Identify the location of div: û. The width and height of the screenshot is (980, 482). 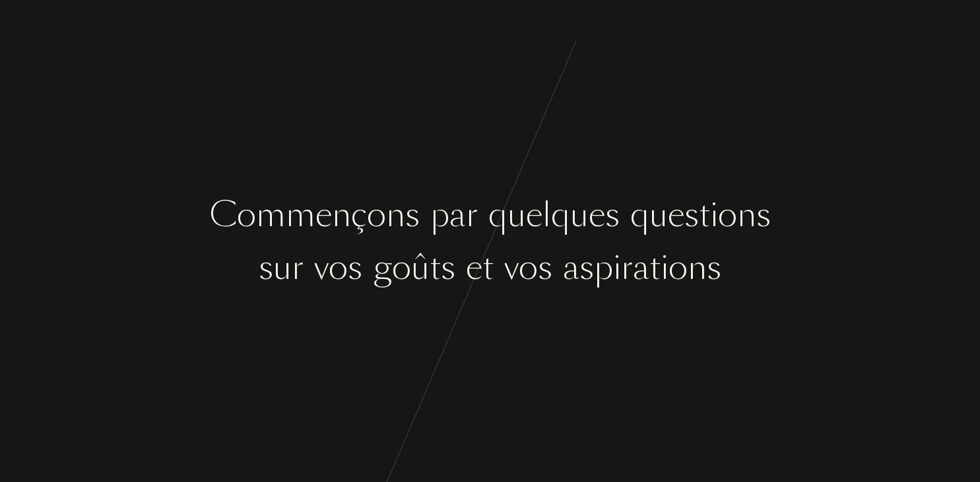
(420, 267).